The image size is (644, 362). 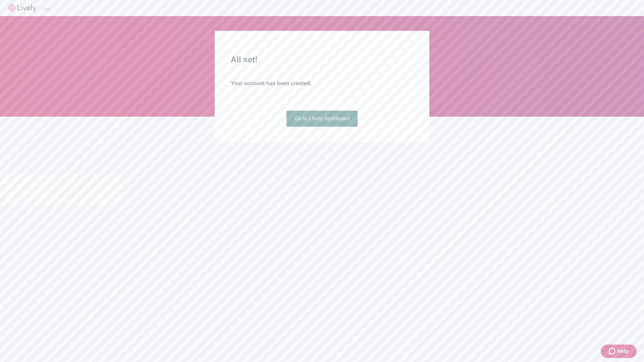 I want to click on img: Lively, so click(x=22, y=8).